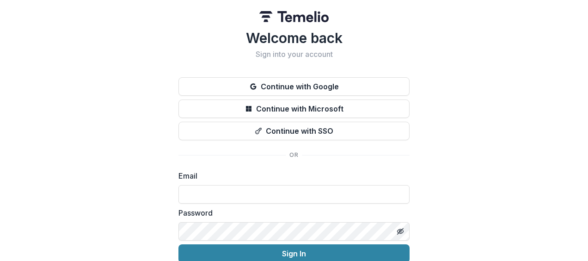 The width and height of the screenshot is (588, 261). Describe the element at coordinates (291, 176) in the screenshot. I see `label: Email` at that location.